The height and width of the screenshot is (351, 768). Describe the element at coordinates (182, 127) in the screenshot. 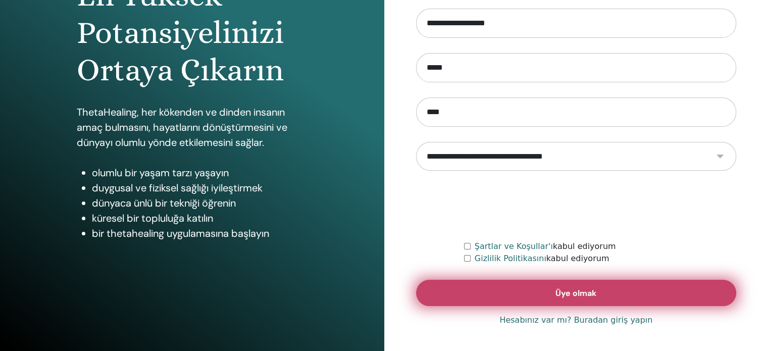

I see `font: ThetaHealing, her kökenden ve dinden insanın amaç bulmasını, hayatlarını dönüştürmesini ve dünyay...` at that location.